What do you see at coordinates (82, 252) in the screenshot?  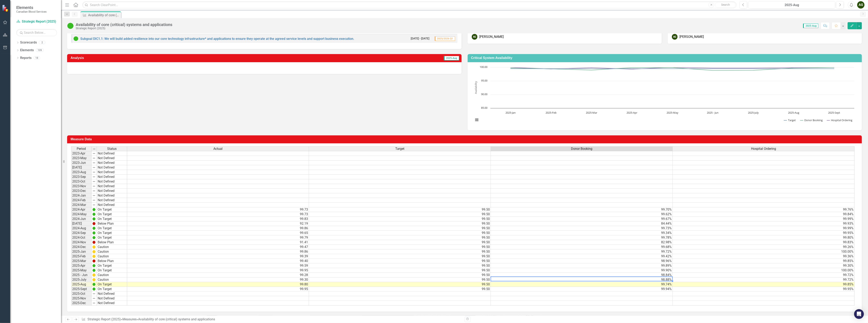 I see `td: 2025-Jan` at bounding box center [82, 252].